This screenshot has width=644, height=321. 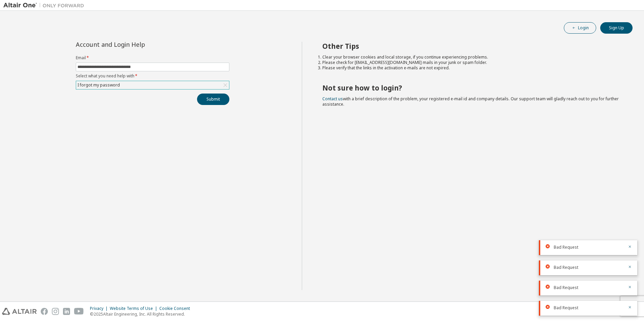 What do you see at coordinates (45, 5) in the screenshot?
I see `img: Altair One` at bounding box center [45, 5].